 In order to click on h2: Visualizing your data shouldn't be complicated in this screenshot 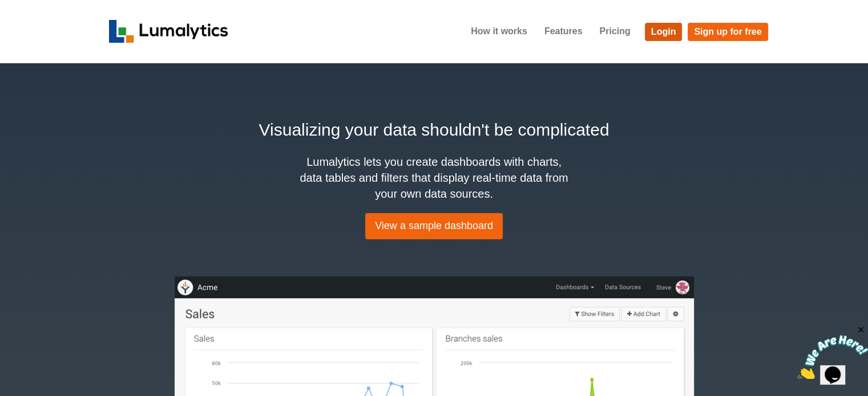, I will do `click(434, 130)`.